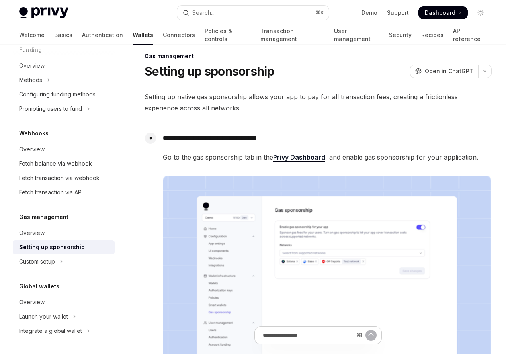  I want to click on div: Integrate a global wallet, so click(51, 331).